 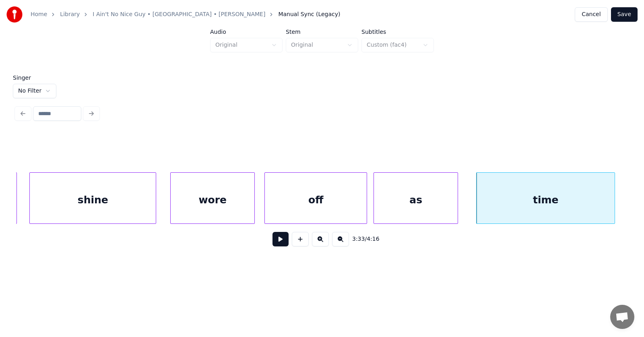 What do you see at coordinates (624, 14) in the screenshot?
I see `button: Save` at bounding box center [624, 14].